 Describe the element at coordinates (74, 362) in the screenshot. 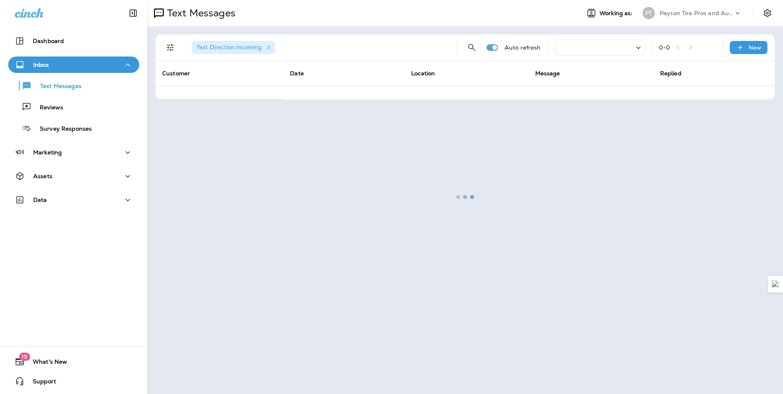

I see `button: 19What's New` at that location.